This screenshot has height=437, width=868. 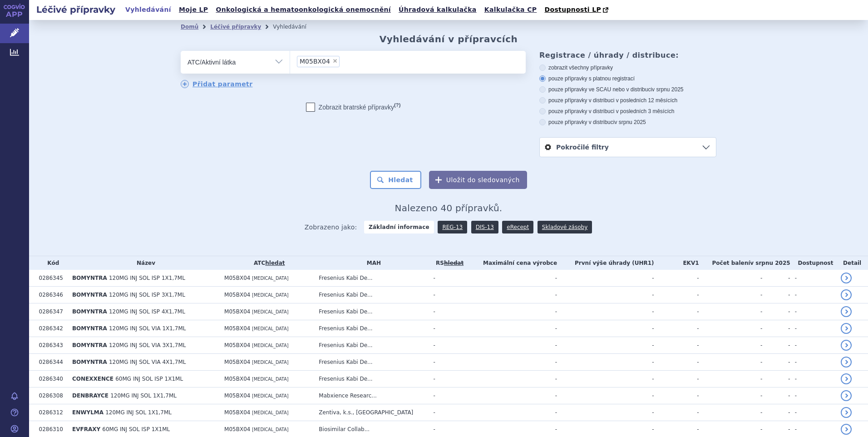 What do you see at coordinates (51, 311) in the screenshot?
I see `td: 0286347` at bounding box center [51, 311].